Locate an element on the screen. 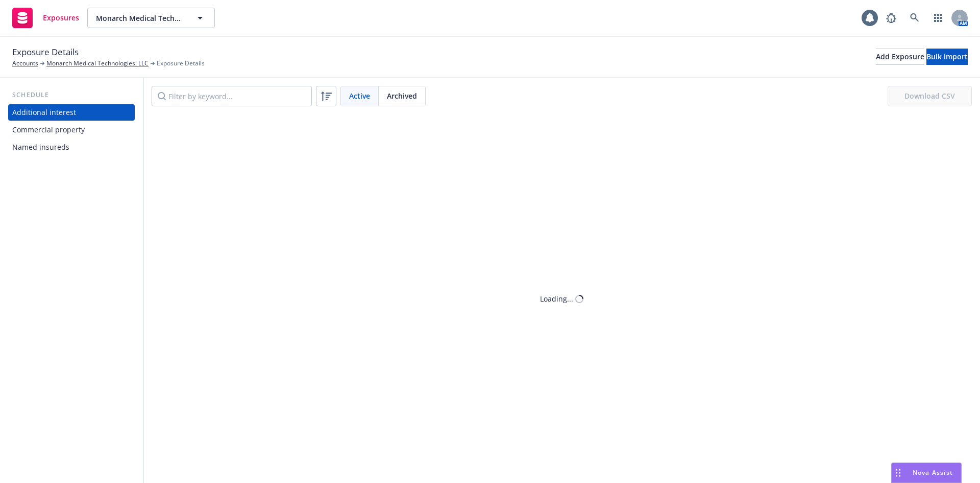 Image resolution: width=980 pixels, height=483 pixels. div: Schedule is located at coordinates (71, 95).